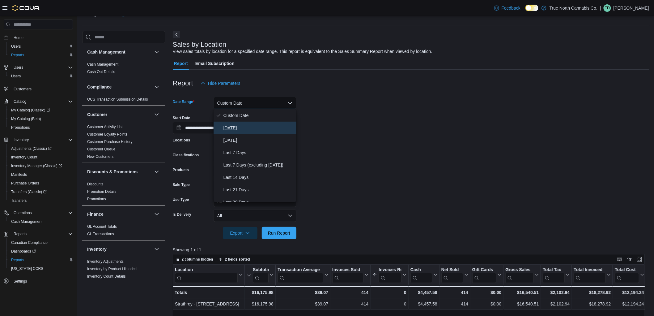  Describe the element at coordinates (41, 110) in the screenshot. I see `a: My Catalog (Classic)` at that location.